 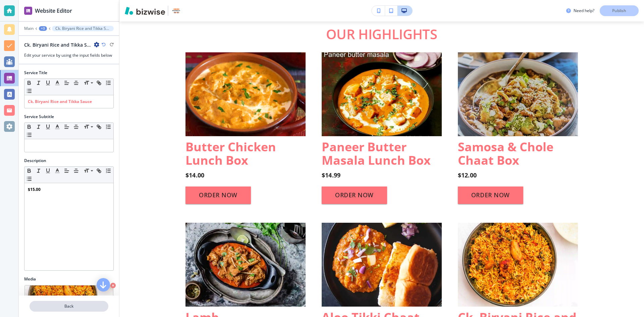 What do you see at coordinates (195, 175) in the screenshot?
I see `strong: $14.00` at bounding box center [195, 175].